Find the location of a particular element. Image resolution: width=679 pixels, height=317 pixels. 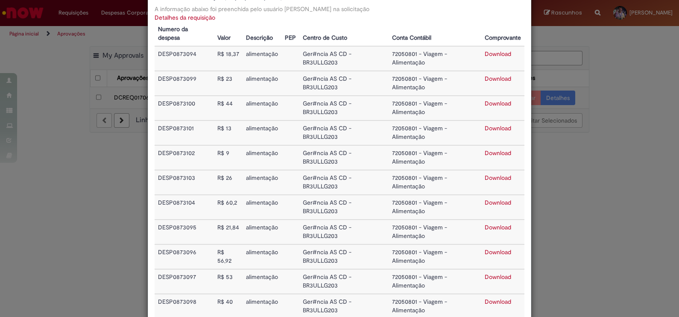

td: R$ 53 is located at coordinates (228, 281).